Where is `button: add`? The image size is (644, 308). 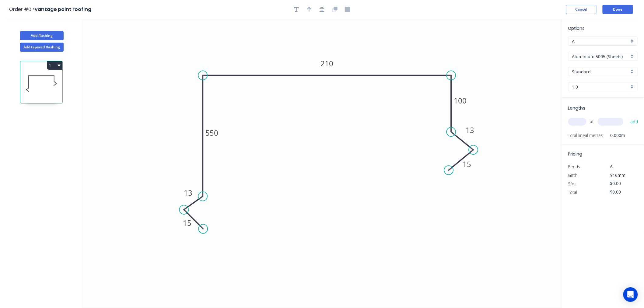
button: add is located at coordinates (635, 122).